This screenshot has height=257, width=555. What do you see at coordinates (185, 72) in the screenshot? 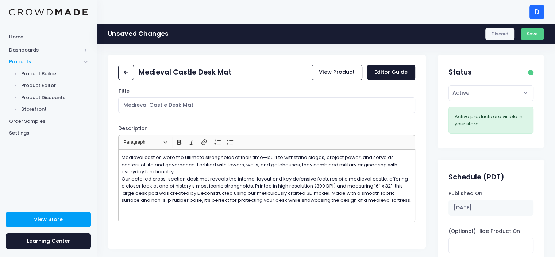
I see `h2: Medieval Castle Desk Mat` at bounding box center [185, 72].